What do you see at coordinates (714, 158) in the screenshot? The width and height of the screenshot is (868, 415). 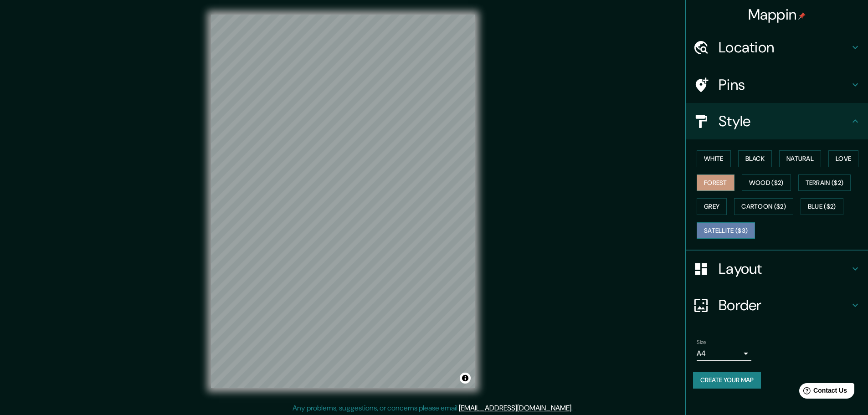 I see `button: White` at bounding box center [714, 158].